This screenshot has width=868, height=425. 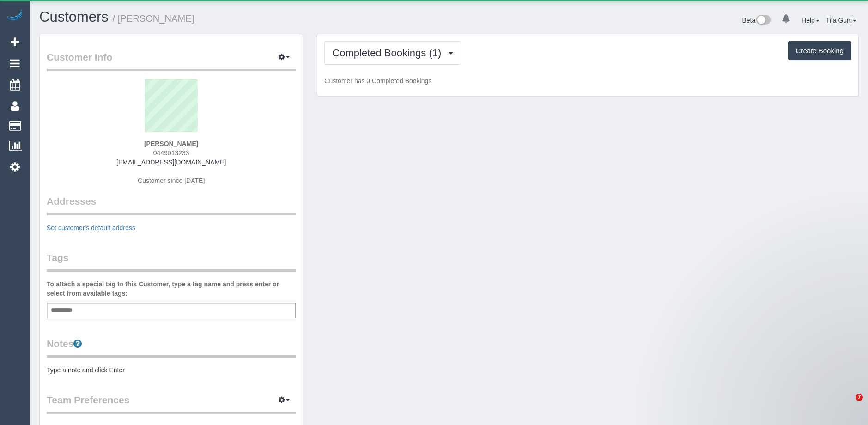 I want to click on a: Customers, so click(x=74, y=17).